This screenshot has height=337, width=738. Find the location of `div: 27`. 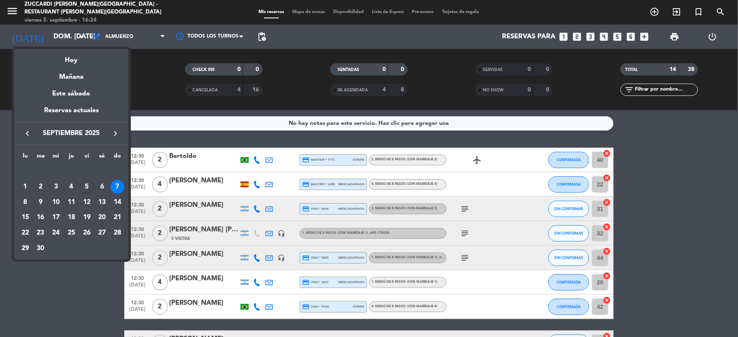

div: 27 is located at coordinates (102, 233).